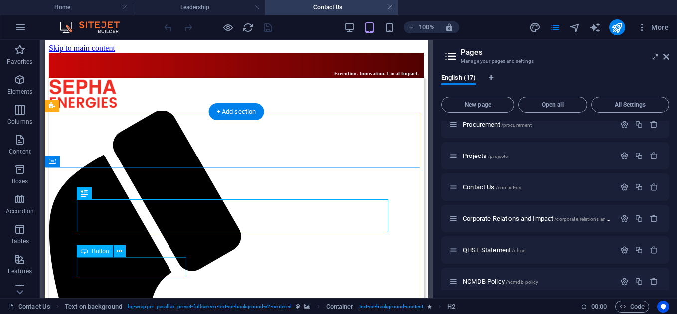 The image size is (677, 314). Describe the element at coordinates (427, 27) in the screenshot. I see `h6: 100%` at that location.